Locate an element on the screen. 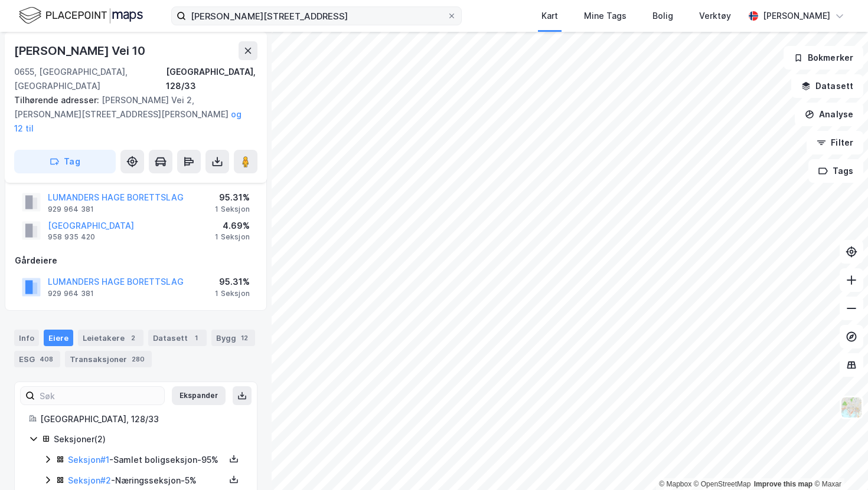 This screenshot has width=868, height=490. div: Seksjoner ( 2 ) is located at coordinates (148, 440).